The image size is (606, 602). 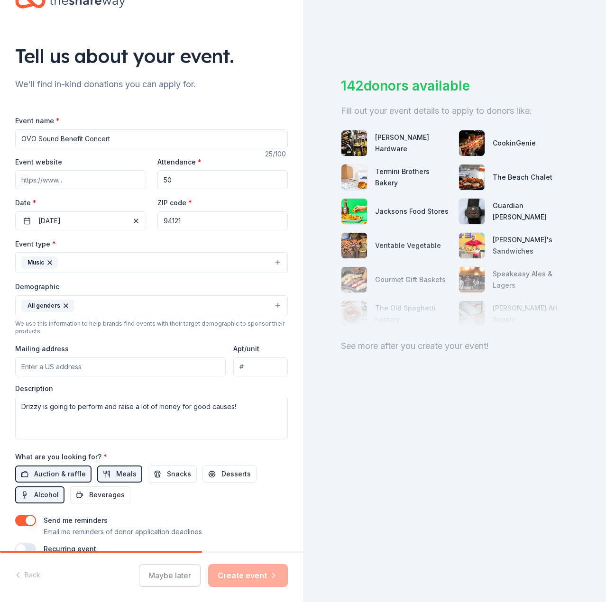 What do you see at coordinates (120, 367) in the screenshot?
I see `input: Enter a US address` at bounding box center [120, 367].